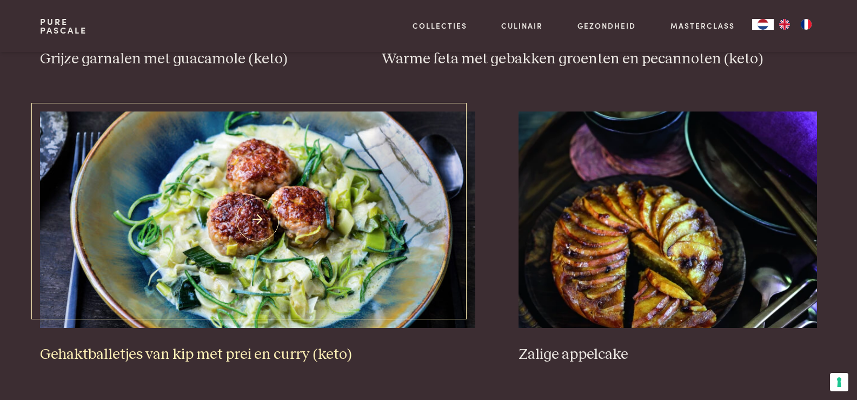  What do you see at coordinates (668, 220) in the screenshot?
I see `img: Zalige appelcake` at bounding box center [668, 220].